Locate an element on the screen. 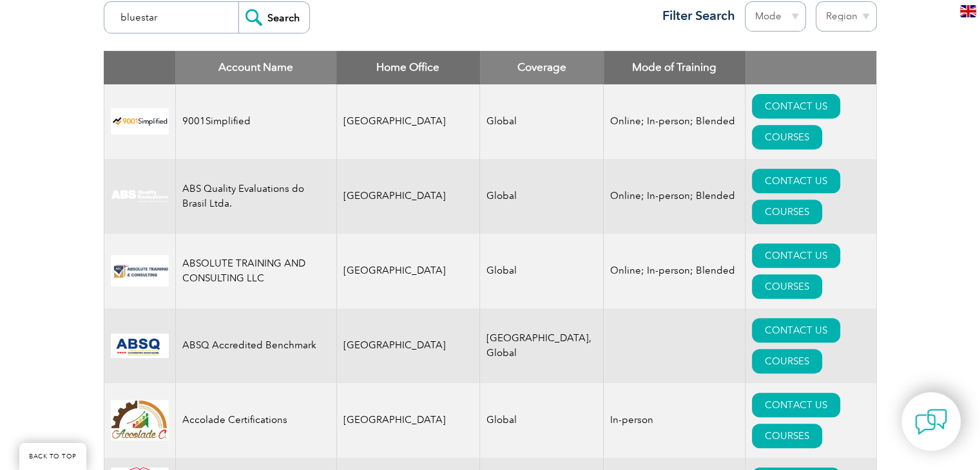 The image size is (980, 470). input: Search is located at coordinates (274, 17).